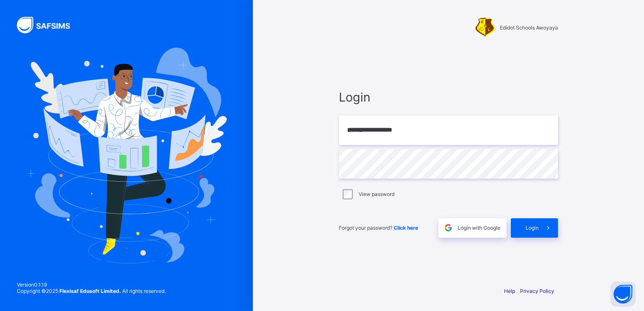 The image size is (644, 311). I want to click on span: Login with Google, so click(479, 227).